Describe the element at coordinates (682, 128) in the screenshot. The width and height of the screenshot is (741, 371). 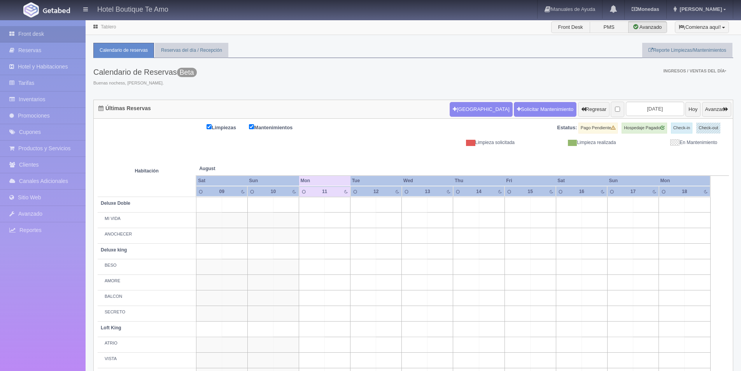
I see `label: Check-in` at that location.